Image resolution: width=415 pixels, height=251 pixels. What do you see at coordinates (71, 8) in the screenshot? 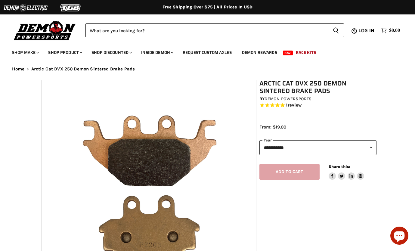
I see `img: TGB Logo 2` at bounding box center [71, 8].